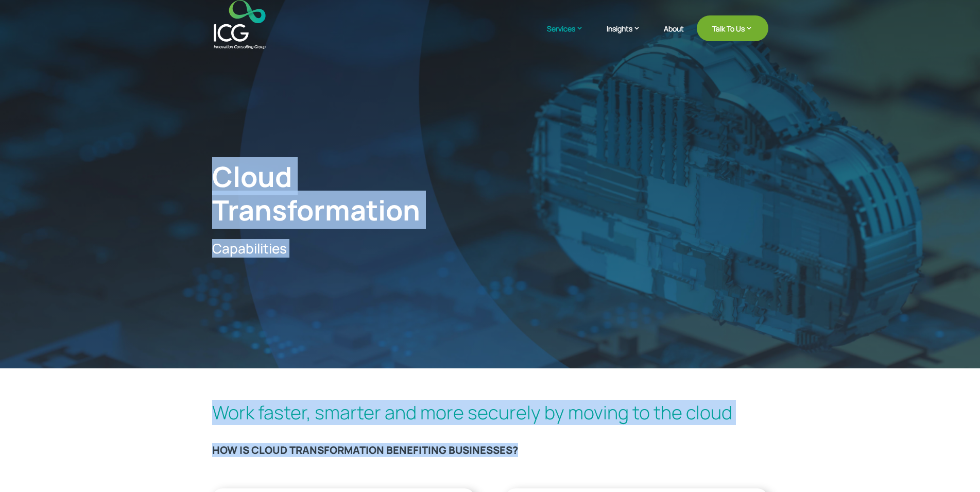 This screenshot has height=492, width=980. What do you see at coordinates (732, 28) in the screenshot?
I see `a: Talk To Us` at bounding box center [732, 28].